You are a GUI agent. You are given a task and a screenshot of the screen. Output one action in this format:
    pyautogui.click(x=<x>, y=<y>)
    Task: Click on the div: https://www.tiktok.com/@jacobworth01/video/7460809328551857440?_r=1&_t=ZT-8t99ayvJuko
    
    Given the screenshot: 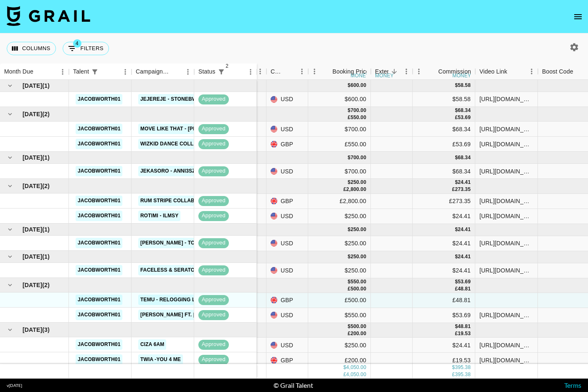 What is the action you would take?
    pyautogui.click(x=506, y=216)
    